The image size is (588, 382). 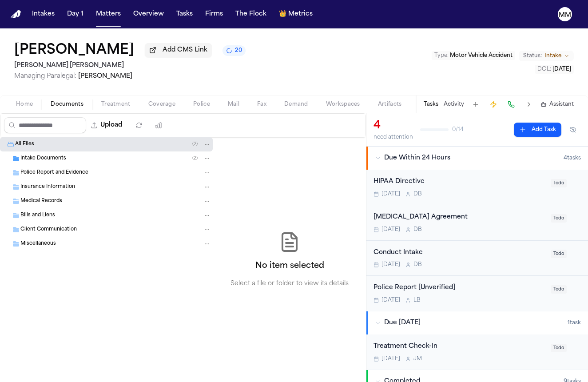 I want to click on span: Coverage, so click(x=162, y=104).